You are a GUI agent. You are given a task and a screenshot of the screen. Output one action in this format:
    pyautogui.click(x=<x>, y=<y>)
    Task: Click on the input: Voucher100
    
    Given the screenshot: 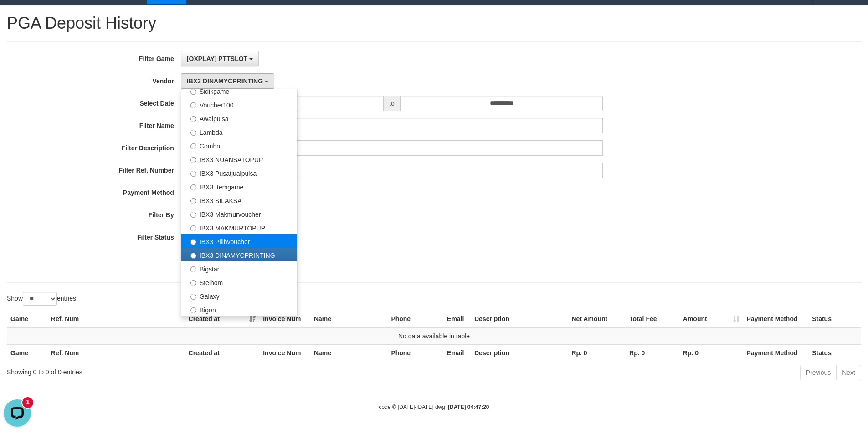 What is the action you would take?
    pyautogui.click(x=193, y=105)
    